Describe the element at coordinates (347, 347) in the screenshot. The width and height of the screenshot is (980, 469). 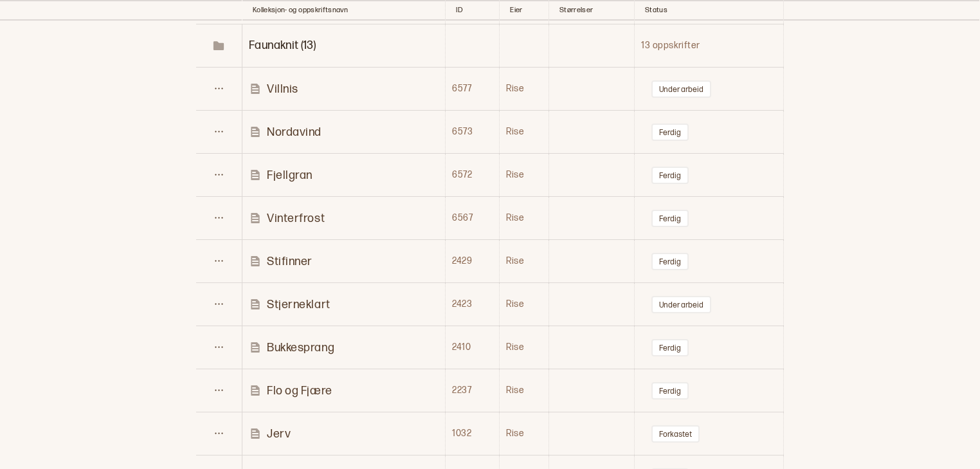
I see `a: Bukkesprang` at that location.